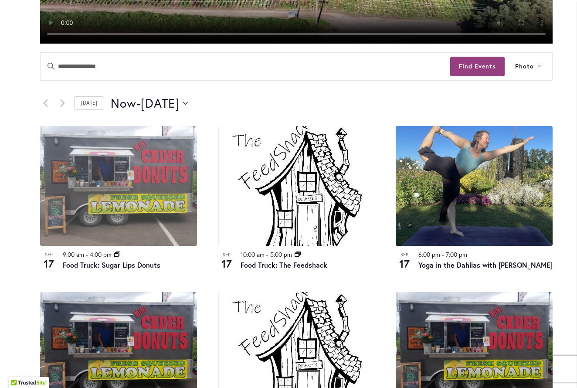 The height and width of the screenshot is (388, 577). I want to click on time: 5:00 pm, so click(281, 254).